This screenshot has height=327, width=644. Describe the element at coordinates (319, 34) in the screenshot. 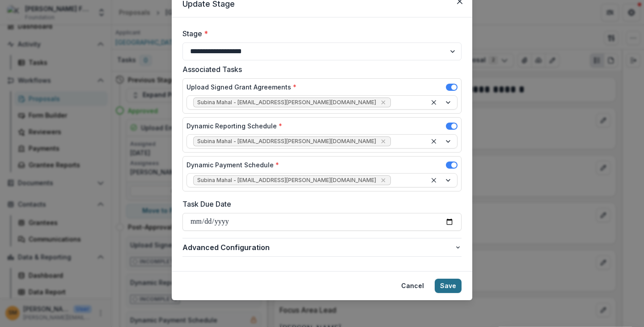

I see `label: Stage` at that location.